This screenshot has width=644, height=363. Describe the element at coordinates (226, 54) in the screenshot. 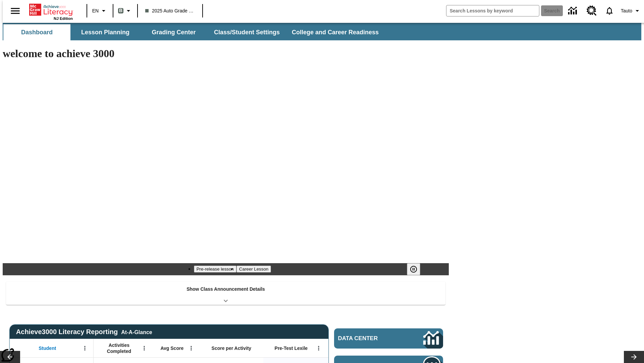

I see `h1: welcome to achieve 3000` at that location.